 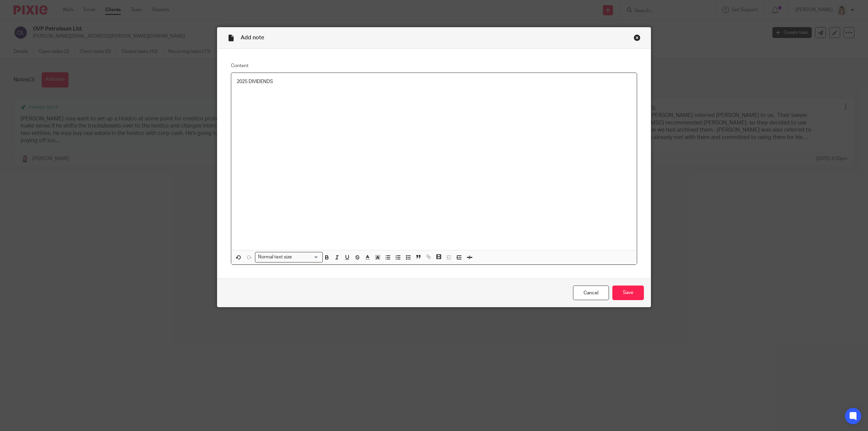 What do you see at coordinates (591, 293) in the screenshot?
I see `a: Cancel` at bounding box center [591, 293].